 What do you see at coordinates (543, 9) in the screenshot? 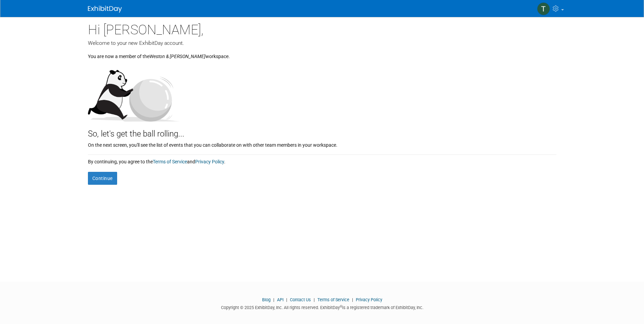
I see `img: Timothy Sheehan` at bounding box center [543, 9].